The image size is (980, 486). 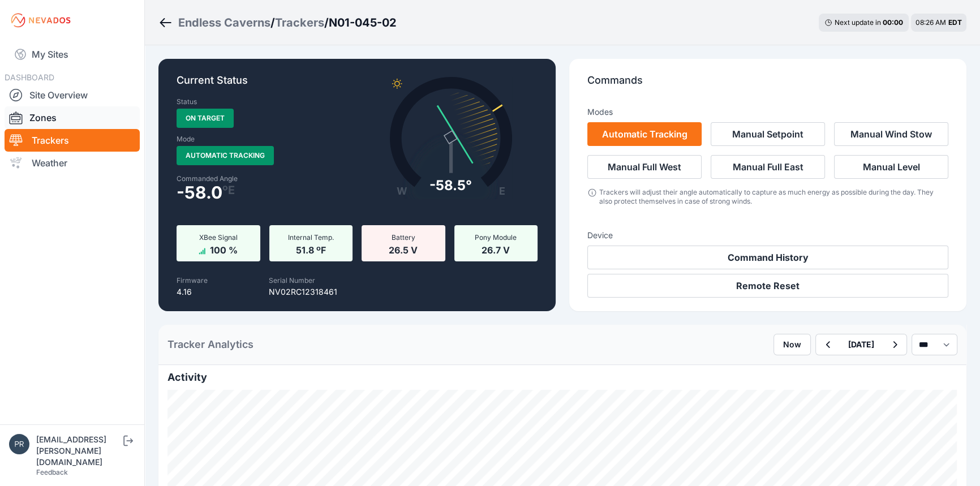 I want to click on img: Nevados, so click(x=40, y=20).